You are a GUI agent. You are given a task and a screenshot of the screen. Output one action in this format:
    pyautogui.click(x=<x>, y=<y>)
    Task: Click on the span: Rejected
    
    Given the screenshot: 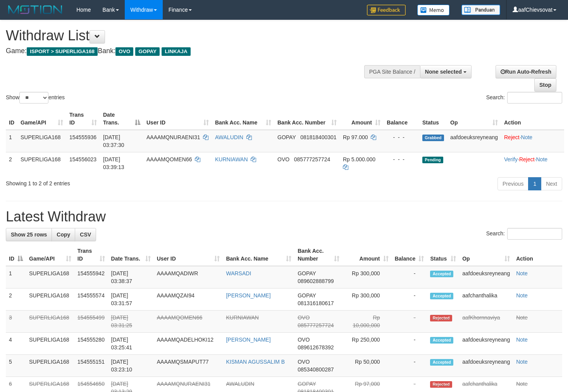 What is the action you would take?
    pyautogui.click(x=441, y=384)
    